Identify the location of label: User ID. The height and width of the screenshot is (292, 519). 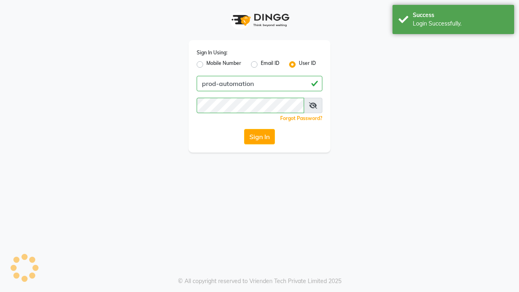
(307, 64).